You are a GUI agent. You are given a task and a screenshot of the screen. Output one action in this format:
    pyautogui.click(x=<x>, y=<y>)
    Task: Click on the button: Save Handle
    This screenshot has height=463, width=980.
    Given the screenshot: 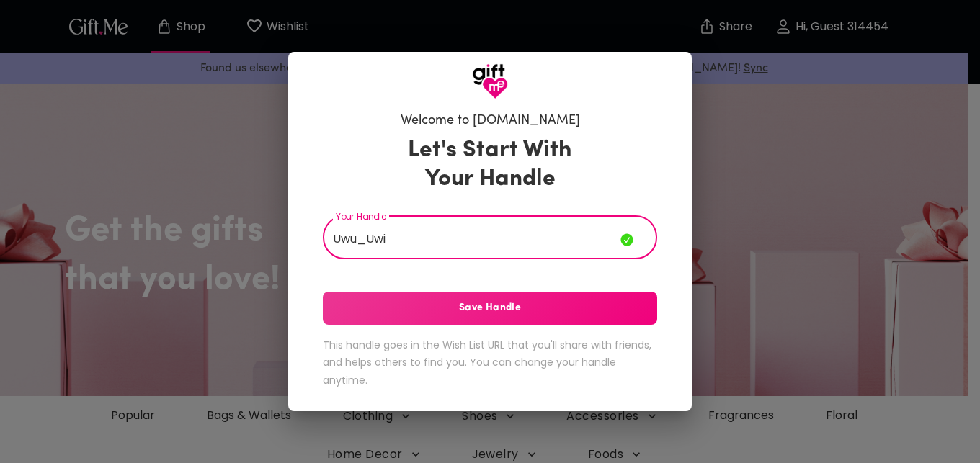 What is the action you would take?
    pyautogui.click(x=490, y=309)
    